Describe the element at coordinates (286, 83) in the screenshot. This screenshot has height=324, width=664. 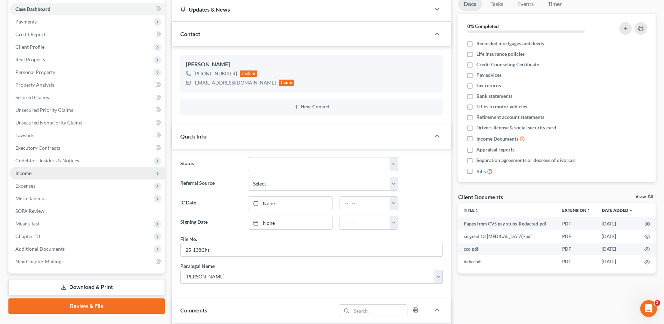
I see `div: home` at that location.